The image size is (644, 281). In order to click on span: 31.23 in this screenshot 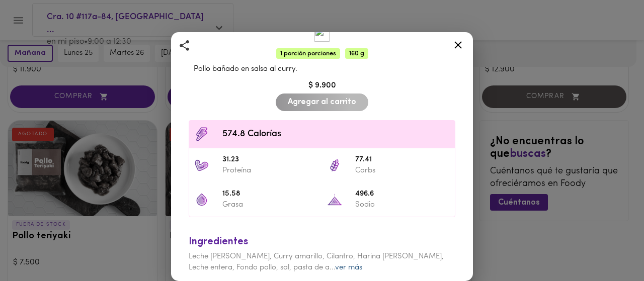, I will do `click(270, 160)`.